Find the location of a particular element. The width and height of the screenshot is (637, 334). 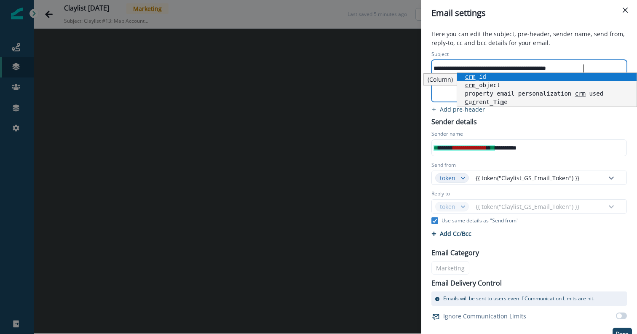

p: Subject is located at coordinates (440, 55).